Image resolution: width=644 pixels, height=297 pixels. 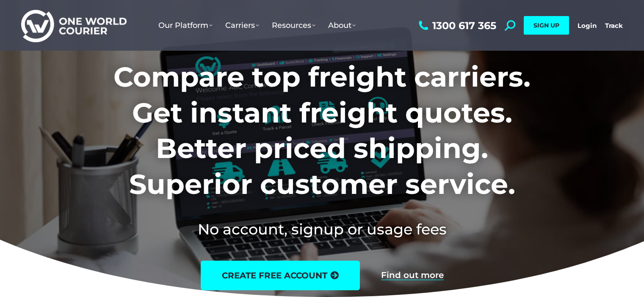 I want to click on span: About, so click(x=342, y=26).